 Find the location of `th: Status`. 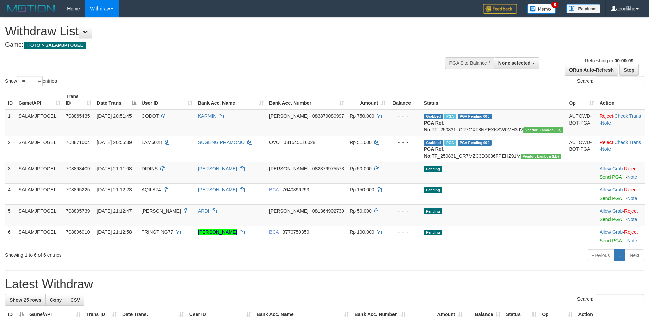

th: Status is located at coordinates (494, 100).